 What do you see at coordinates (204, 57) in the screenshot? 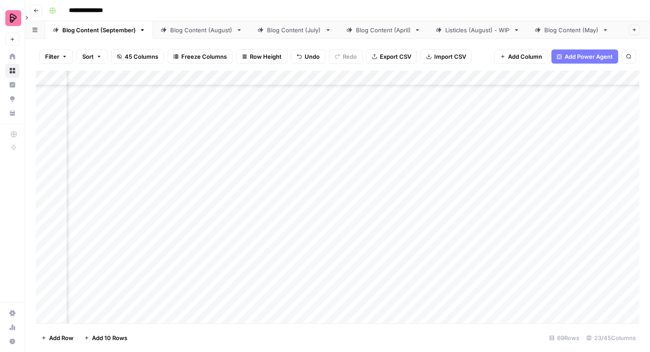
I see `span: Freeze Columns` at bounding box center [204, 57].